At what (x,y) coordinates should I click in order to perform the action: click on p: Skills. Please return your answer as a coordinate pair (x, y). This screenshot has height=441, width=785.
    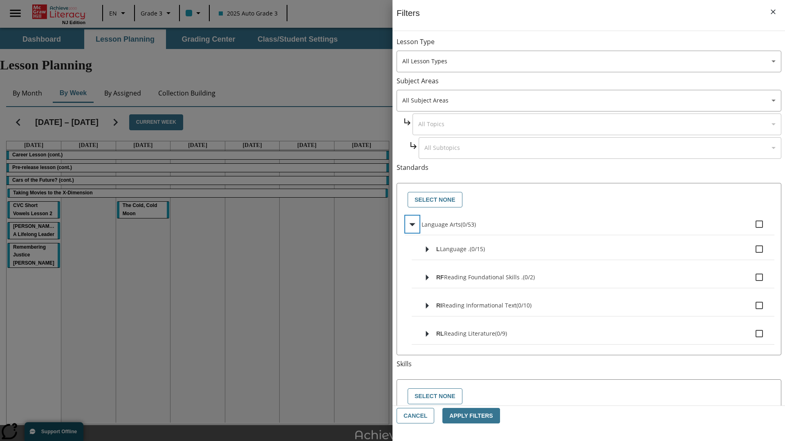
    Looking at the image, I should click on (589, 364).